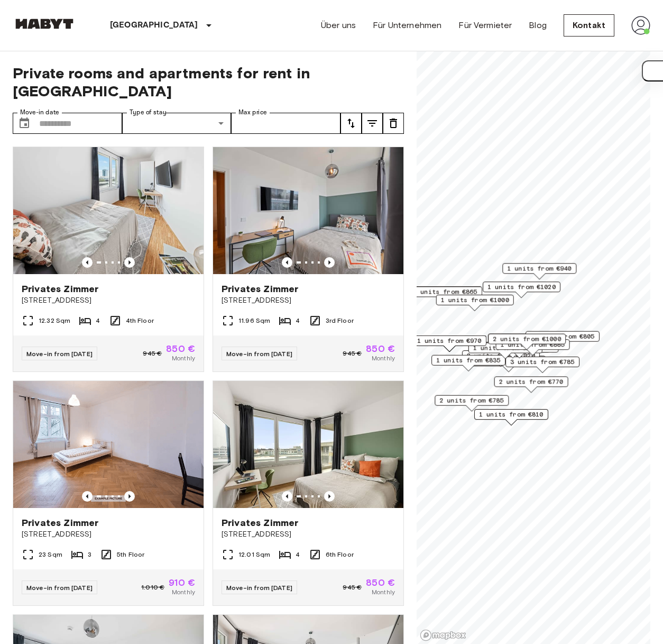  I want to click on span: 910 €, so click(182, 583).